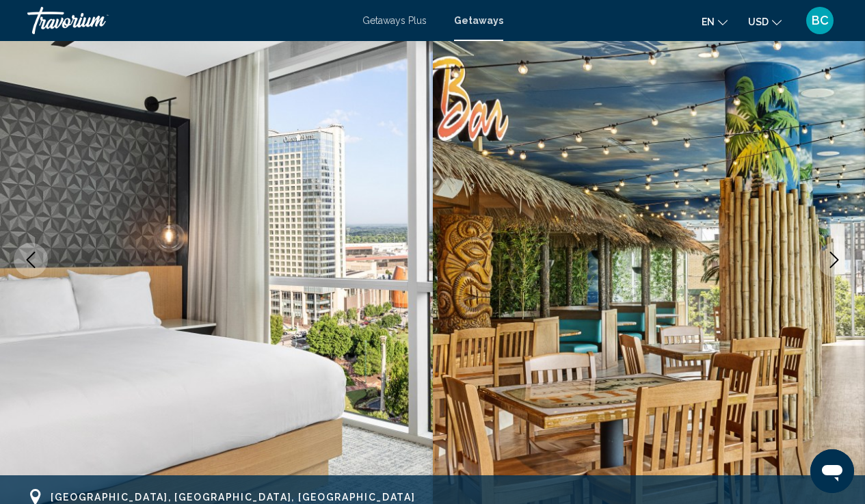  I want to click on a: Travorium, so click(188, 21).